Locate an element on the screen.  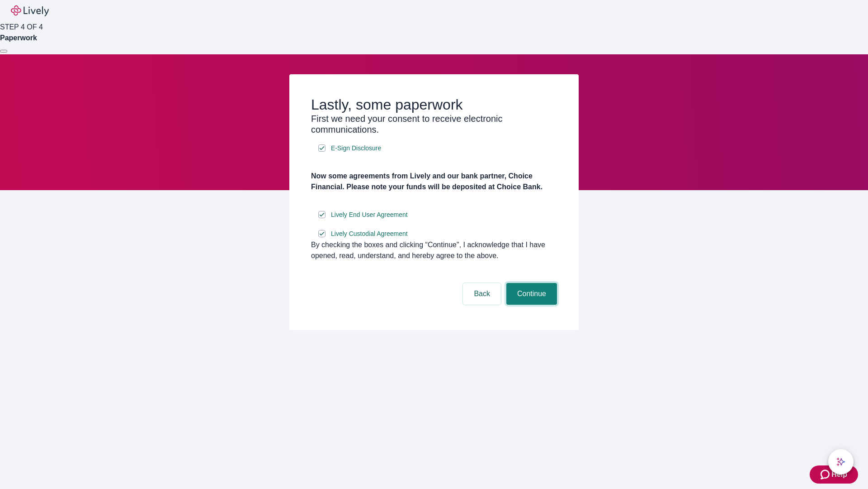
svg: Zendesk support icon is located at coordinates (826, 474).